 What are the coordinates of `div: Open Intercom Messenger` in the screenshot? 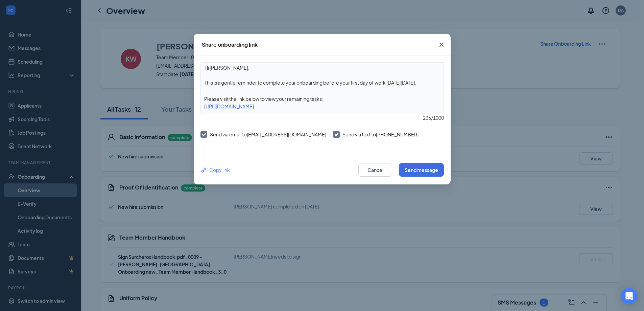 It's located at (629, 296).